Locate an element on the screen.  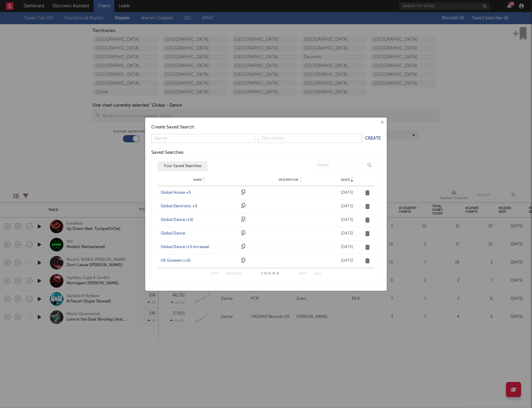
a: UK Growers (+5) is located at coordinates (199, 261).